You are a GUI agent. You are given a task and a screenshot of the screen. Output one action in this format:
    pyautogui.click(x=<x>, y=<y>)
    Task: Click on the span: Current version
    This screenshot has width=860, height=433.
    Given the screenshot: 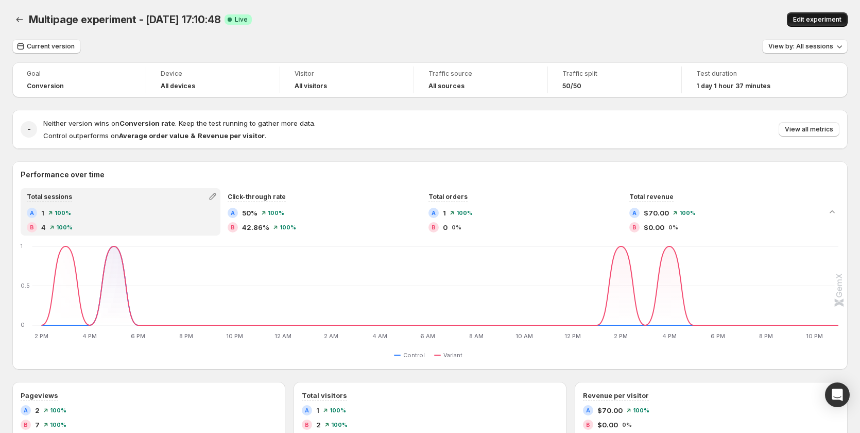 What is the action you would take?
    pyautogui.click(x=50, y=46)
    